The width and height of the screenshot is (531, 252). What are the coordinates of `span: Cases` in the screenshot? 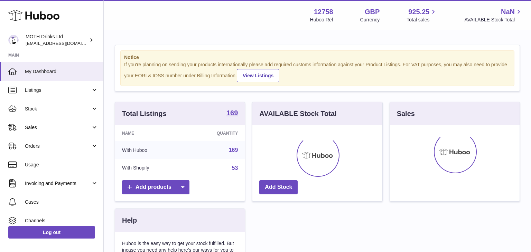 It's located at (62, 202).